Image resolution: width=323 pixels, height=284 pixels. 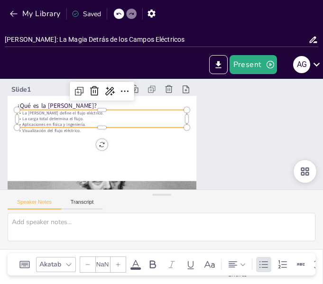 What do you see at coordinates (123, 267) in the screenshot?
I see `div: Add text boxes` at bounding box center [123, 267].